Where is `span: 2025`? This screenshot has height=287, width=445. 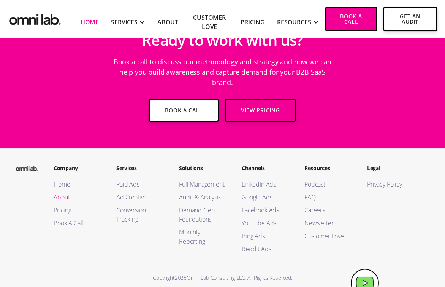 span: 2025 is located at coordinates (181, 277).